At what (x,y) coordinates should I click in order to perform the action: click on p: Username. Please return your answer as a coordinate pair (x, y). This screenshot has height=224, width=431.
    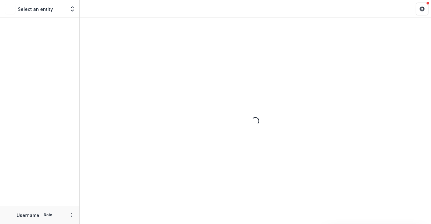
    Looking at the image, I should click on (28, 215).